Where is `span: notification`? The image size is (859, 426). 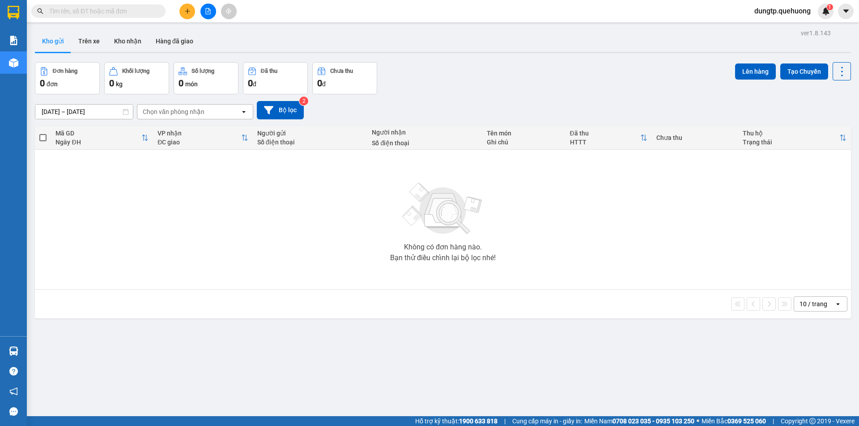
span: notification is located at coordinates (13, 391).